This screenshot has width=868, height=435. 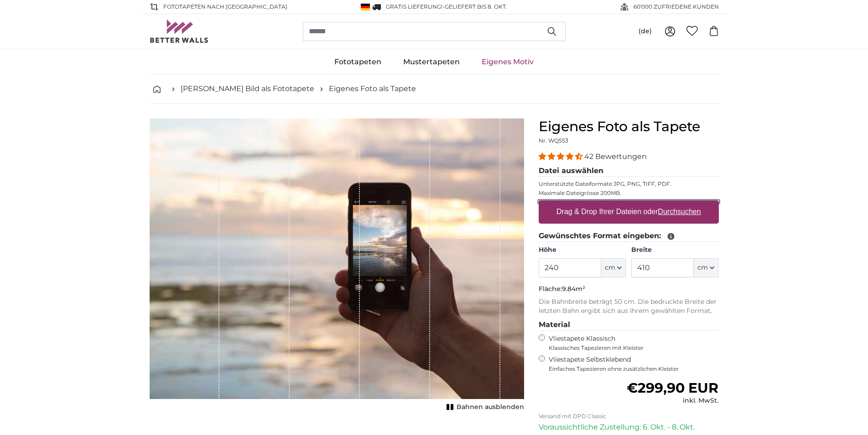 I want to click on label: Breite, so click(x=675, y=250).